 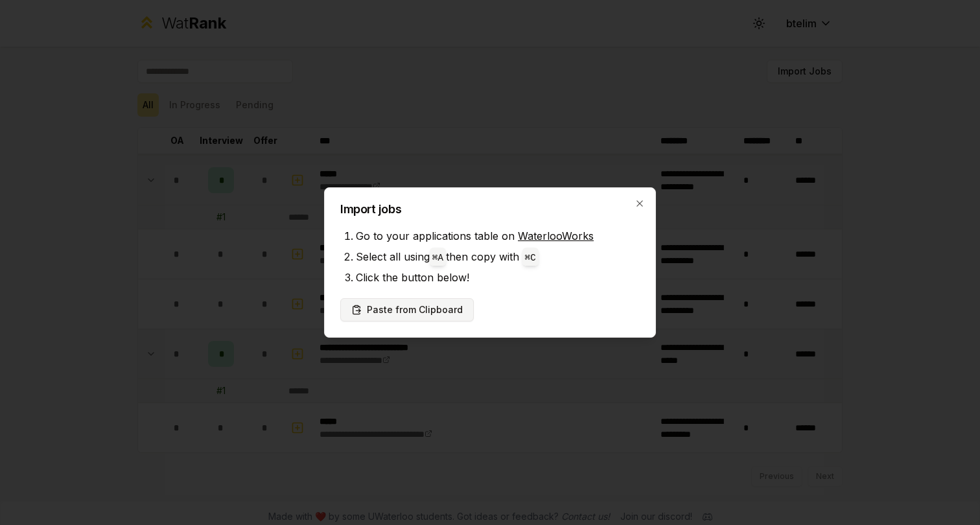 What do you see at coordinates (498, 236) in the screenshot?
I see `li: Go to your applications table on` at bounding box center [498, 236].